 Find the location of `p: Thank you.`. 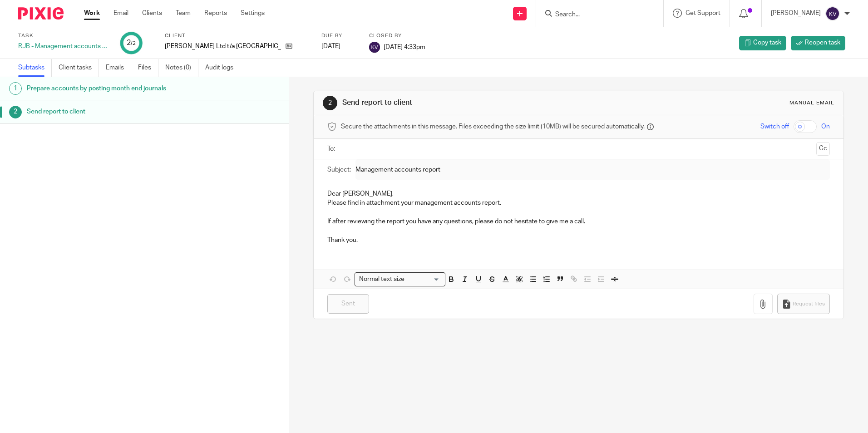

p: Thank you. is located at coordinates (579, 240).